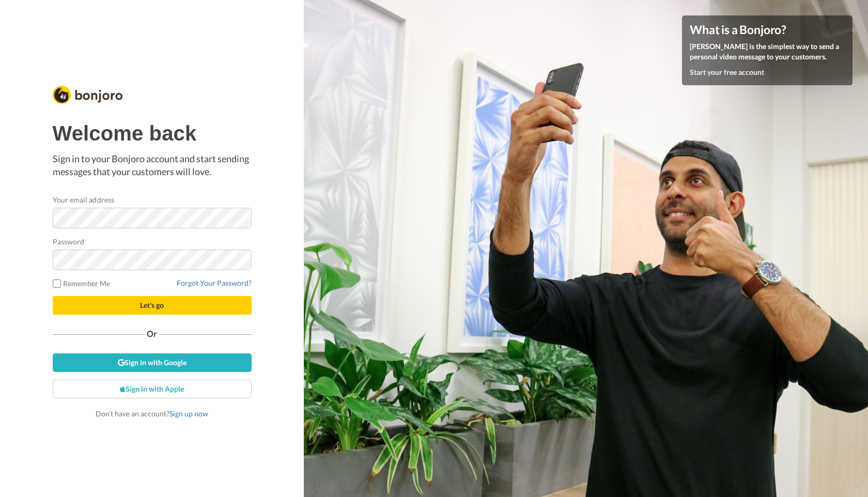 Image resolution: width=868 pixels, height=497 pixels. Describe the element at coordinates (188, 414) in the screenshot. I see `a: Sign up now` at that location.